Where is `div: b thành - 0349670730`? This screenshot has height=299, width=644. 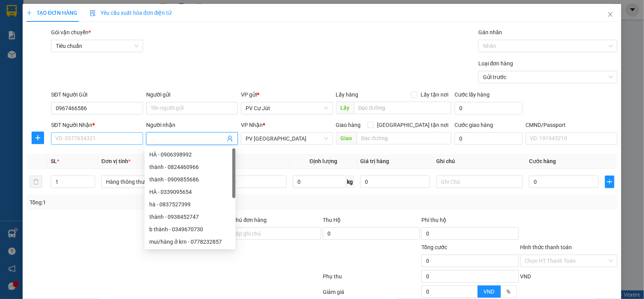
div: b thành - 0349670730 is located at coordinates (190, 229).